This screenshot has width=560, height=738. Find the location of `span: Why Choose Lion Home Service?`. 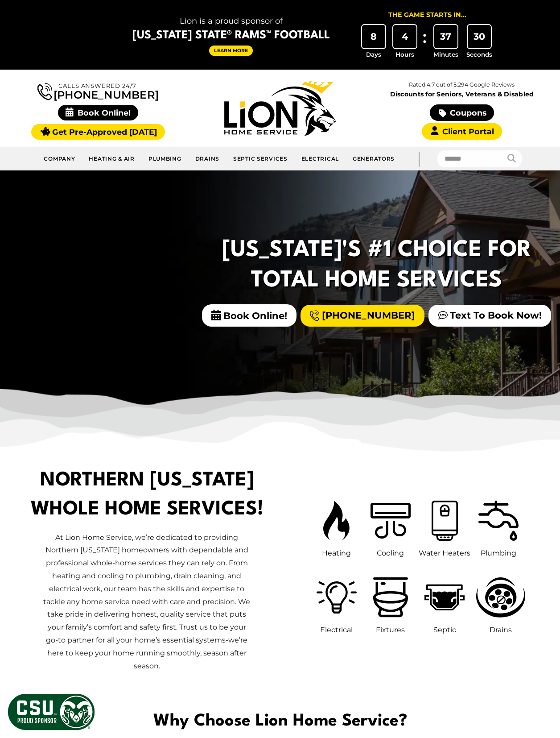

span: Why Choose Lion Home Service? is located at coordinates (280, 721).